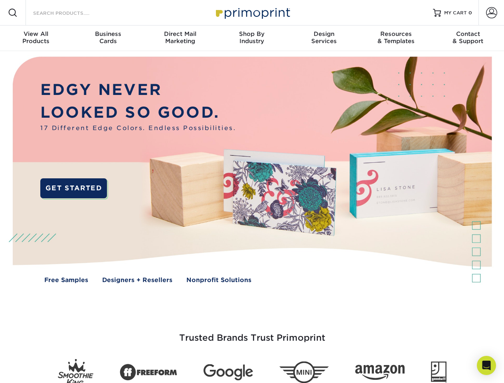  What do you see at coordinates (138, 113) in the screenshot?
I see `p: LOOKED SO GOOD.` at bounding box center [138, 113].